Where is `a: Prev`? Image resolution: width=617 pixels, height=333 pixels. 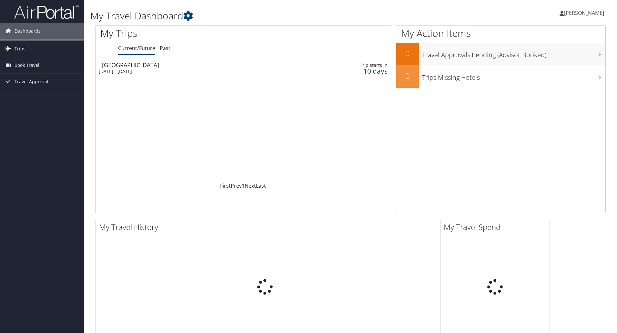 a: Prev is located at coordinates (236, 186).